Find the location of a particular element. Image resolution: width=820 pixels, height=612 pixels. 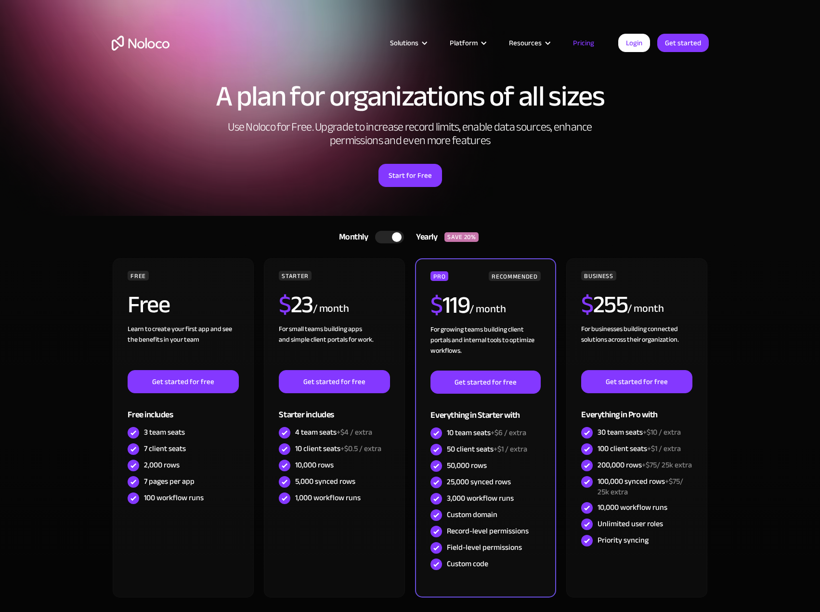

h2: 255 is located at coordinates (605, 304).